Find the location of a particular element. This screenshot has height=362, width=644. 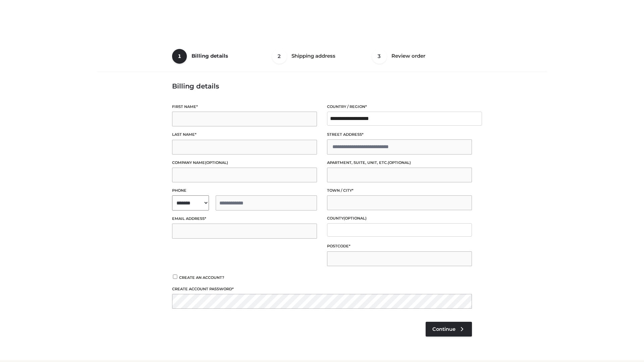

label: First name is located at coordinates (244, 107).